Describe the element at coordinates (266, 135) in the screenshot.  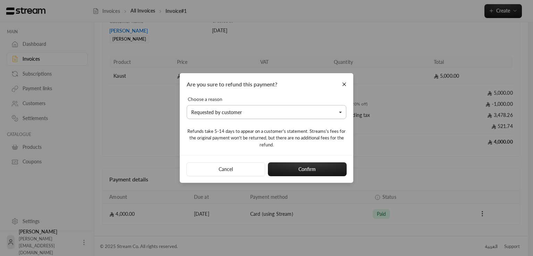
I see `div: Refunds take 5-14 days to appear on a customer's statement. Streams's fees for the original payme...` at that location.